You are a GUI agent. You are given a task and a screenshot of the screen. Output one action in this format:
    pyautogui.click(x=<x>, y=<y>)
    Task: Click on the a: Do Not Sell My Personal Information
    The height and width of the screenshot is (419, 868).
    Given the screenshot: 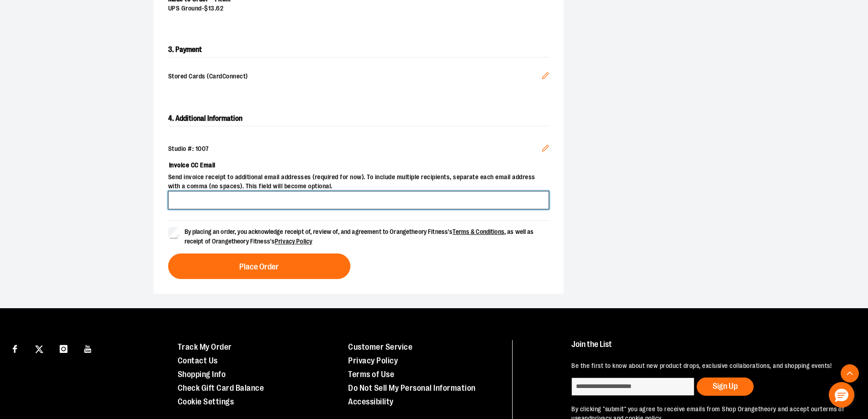 What is the action you would take?
    pyautogui.click(x=412, y=388)
    